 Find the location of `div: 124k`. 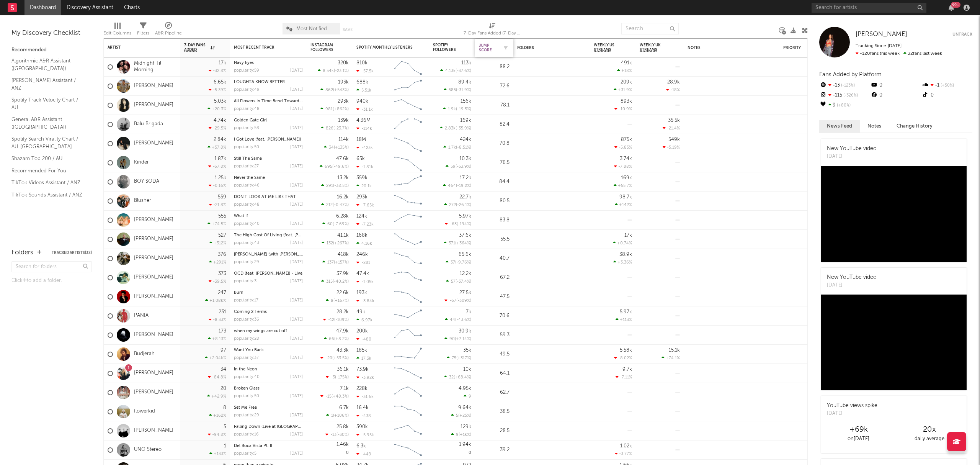

div: 124k is located at coordinates (362, 216).